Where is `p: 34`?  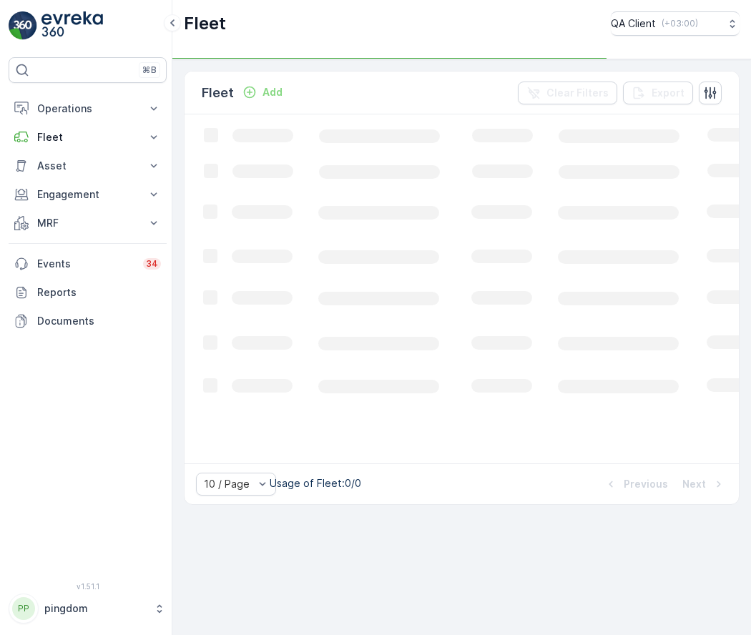 p: 34 is located at coordinates (152, 264).